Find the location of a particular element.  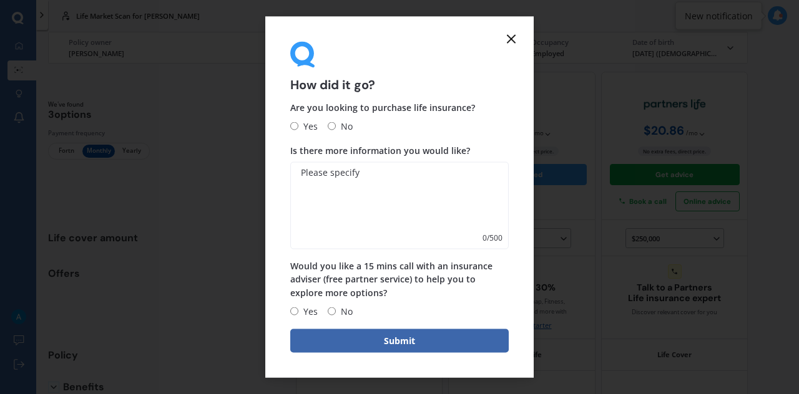

span: 0 / 500 is located at coordinates (492, 238).